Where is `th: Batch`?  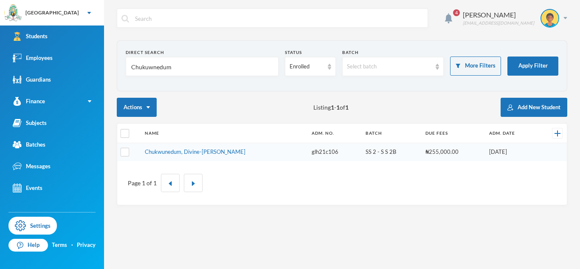
th: Batch is located at coordinates (391, 133).